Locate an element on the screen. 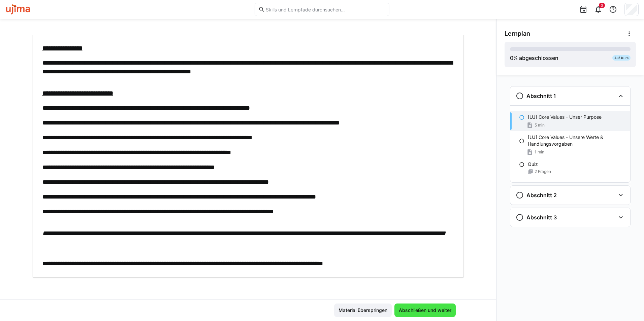  span: 3 is located at coordinates (602, 5).